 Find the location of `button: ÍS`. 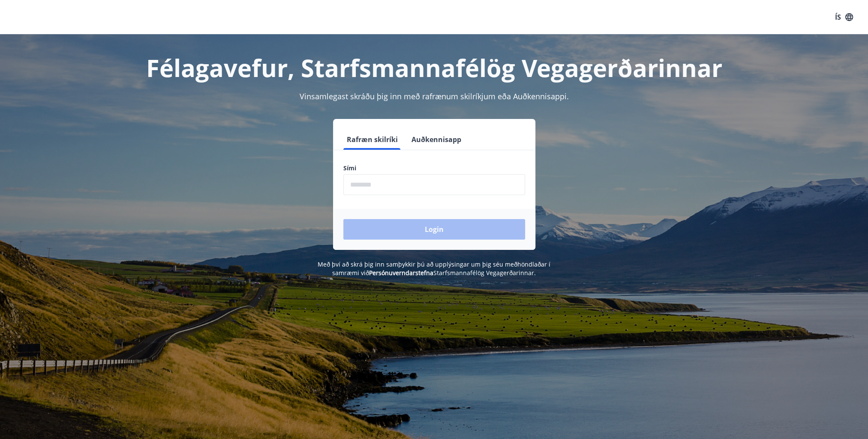

button: ÍS is located at coordinates (844, 17).